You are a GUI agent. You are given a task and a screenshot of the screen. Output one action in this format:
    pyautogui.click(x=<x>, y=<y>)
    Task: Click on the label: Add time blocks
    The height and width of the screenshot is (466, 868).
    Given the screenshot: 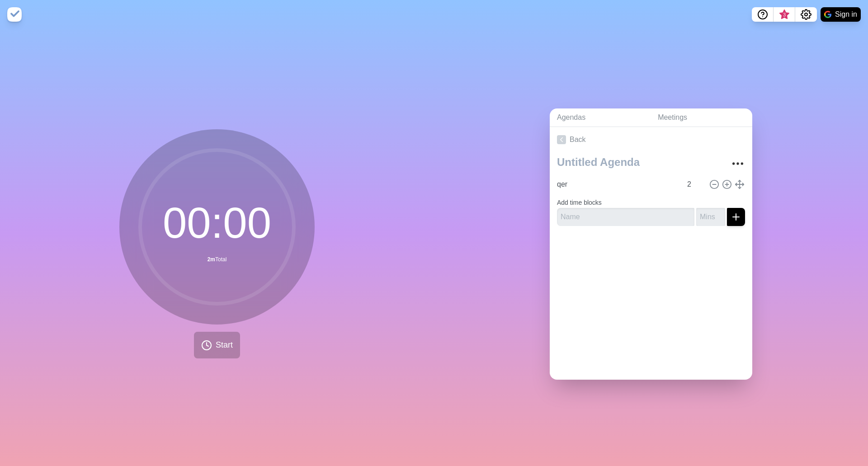 What is the action you would take?
    pyautogui.click(x=580, y=203)
    